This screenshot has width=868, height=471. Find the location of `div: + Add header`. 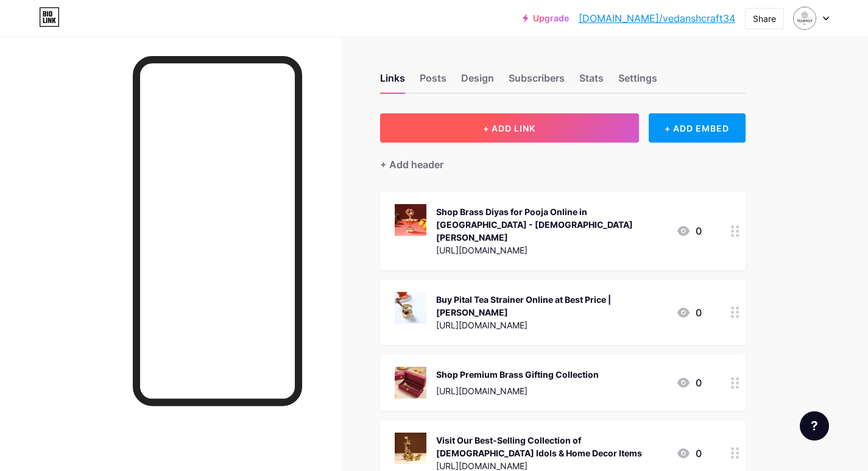

div: + Add header is located at coordinates (412, 165).